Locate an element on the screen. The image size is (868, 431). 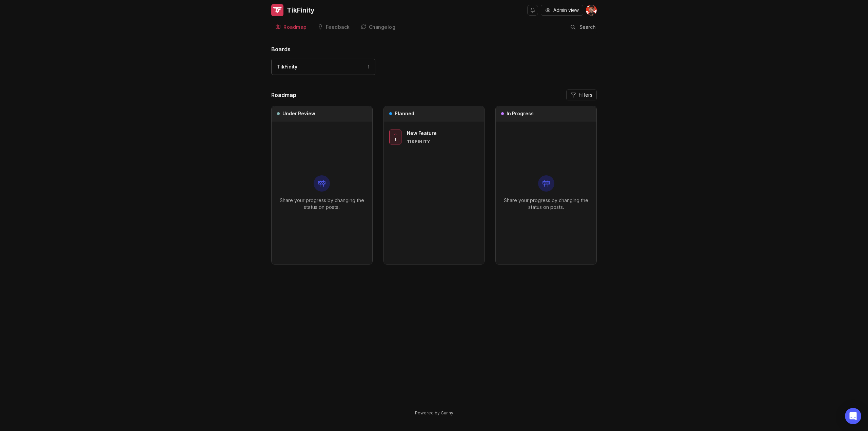
h1: Boards is located at coordinates (434, 49).